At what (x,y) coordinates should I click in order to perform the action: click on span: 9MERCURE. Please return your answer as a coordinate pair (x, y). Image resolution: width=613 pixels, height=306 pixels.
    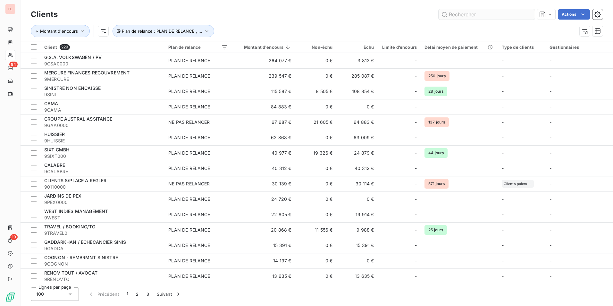
    Looking at the image, I should click on (102, 79).